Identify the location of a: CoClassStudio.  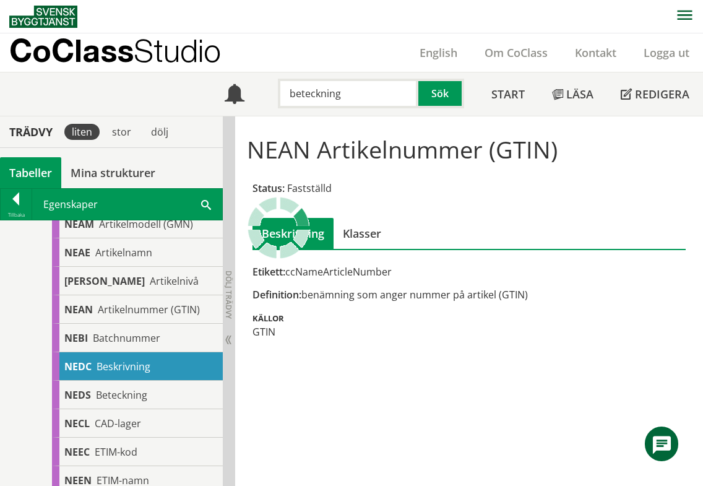
(128, 53).